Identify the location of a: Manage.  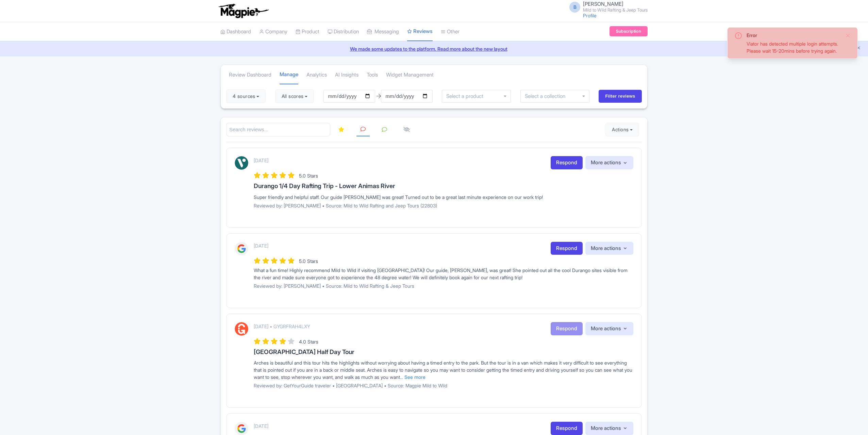
(289, 75).